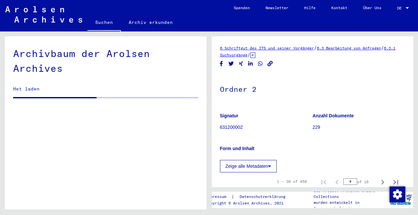 The image size is (418, 215). What do you see at coordinates (151, 22) in the screenshot?
I see `a: Archiv erkunden` at bounding box center [151, 22].